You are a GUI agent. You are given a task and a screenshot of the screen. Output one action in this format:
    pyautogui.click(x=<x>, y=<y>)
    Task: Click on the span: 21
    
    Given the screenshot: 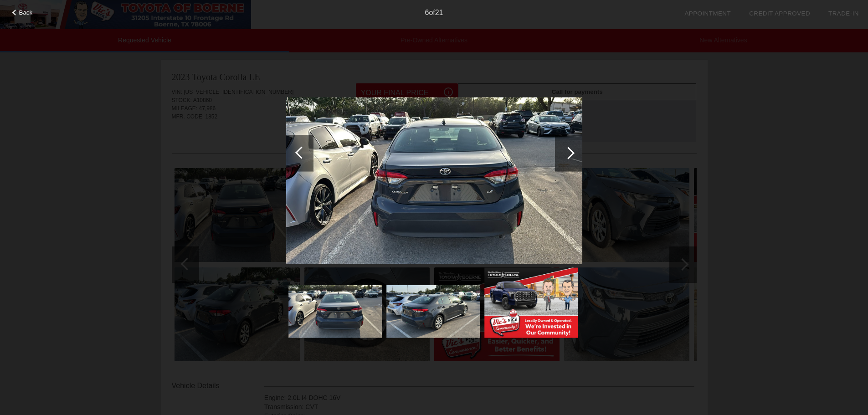 What is the action you would take?
    pyautogui.click(x=439, y=12)
    